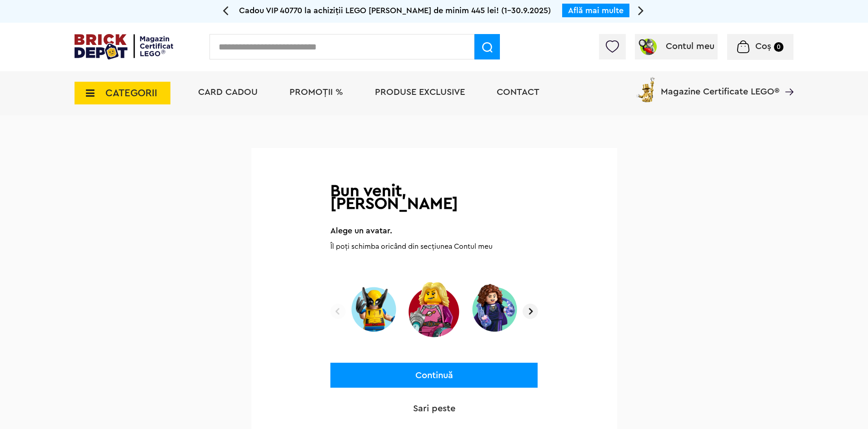 The height and width of the screenshot is (429, 868). What do you see at coordinates (434, 246) in the screenshot?
I see `p: Îl poți schimba oricând din secțiunea Contul meu` at bounding box center [434, 246].